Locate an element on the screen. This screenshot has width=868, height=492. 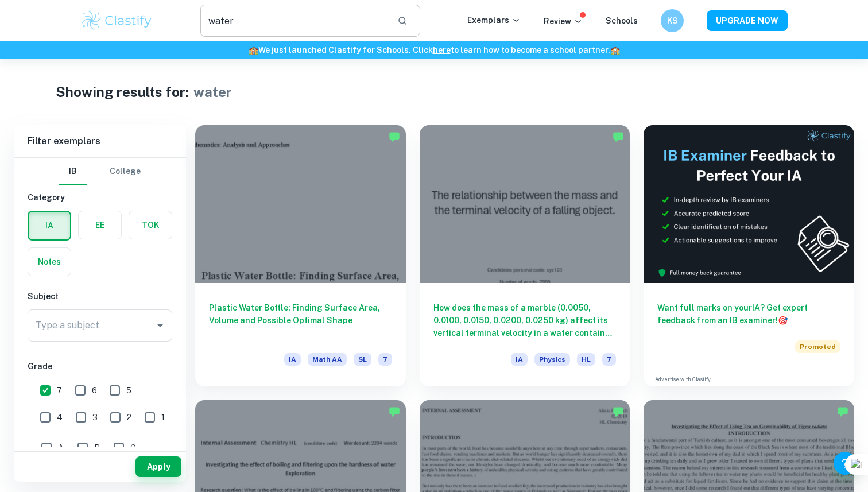
h6: Want full marks on your IA ? Get expert feedback from an IB examiner! is located at coordinates (749, 314).